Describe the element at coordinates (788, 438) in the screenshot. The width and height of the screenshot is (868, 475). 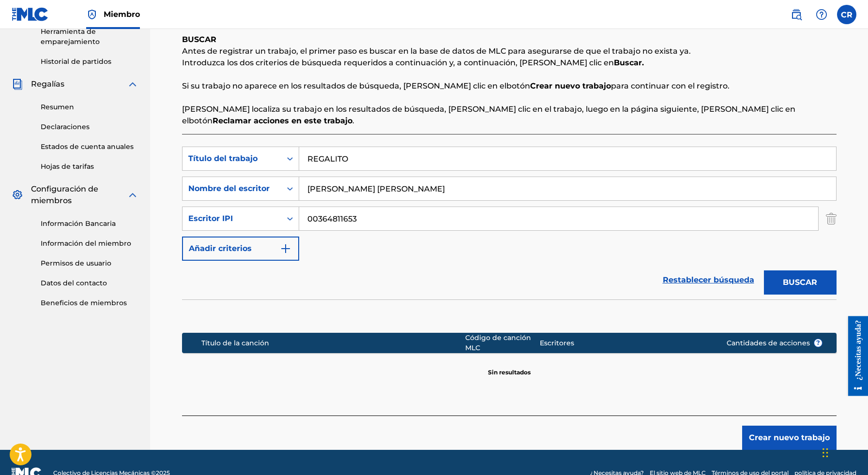
I see `button: Crear nuevo trabajo` at that location.